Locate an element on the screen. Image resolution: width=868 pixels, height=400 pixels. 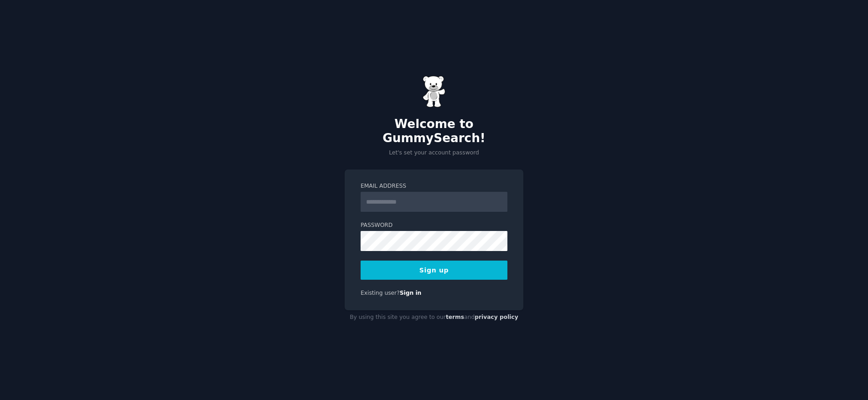
h2: Welcome to GummySearch! is located at coordinates (434, 131).